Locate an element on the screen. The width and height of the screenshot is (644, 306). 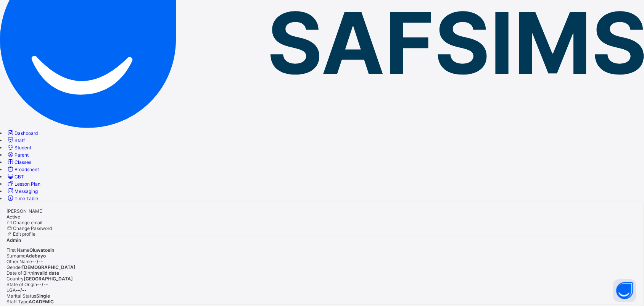
a: CBT is located at coordinates (15, 176).